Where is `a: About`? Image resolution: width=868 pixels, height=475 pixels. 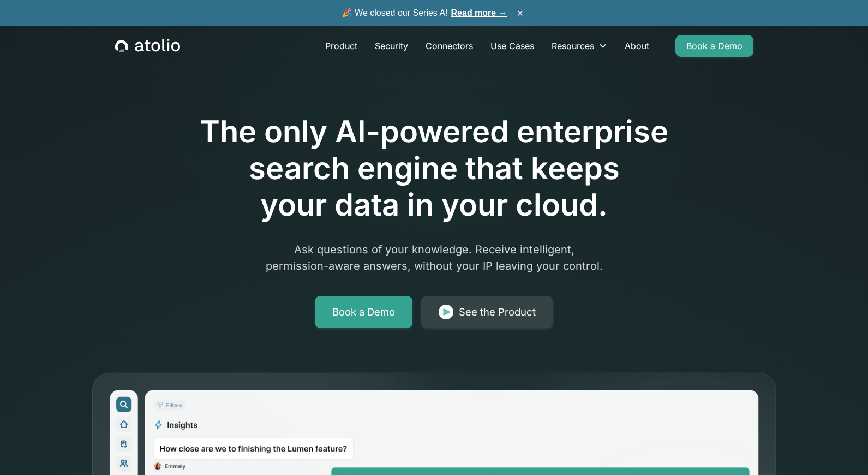
a: About is located at coordinates (637, 46).